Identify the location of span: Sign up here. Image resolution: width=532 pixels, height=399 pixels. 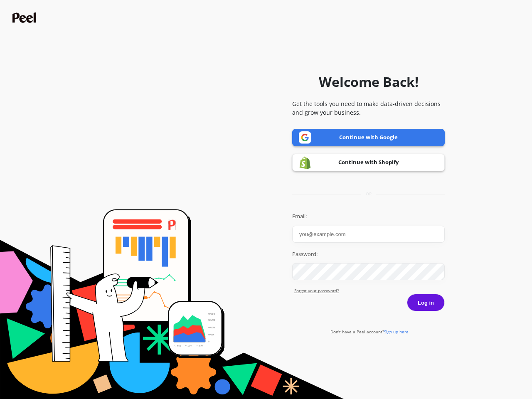
(396, 332).